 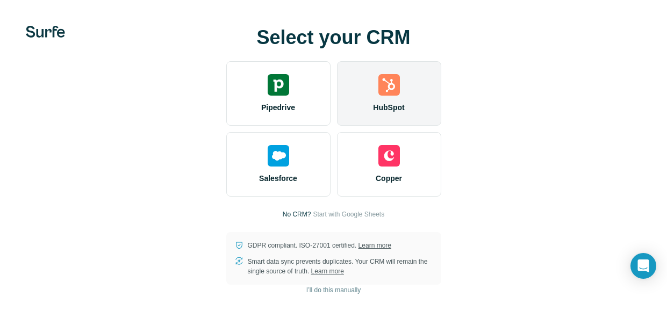 What do you see at coordinates (279, 156) in the screenshot?
I see `img: salesforce's logo` at bounding box center [279, 156].